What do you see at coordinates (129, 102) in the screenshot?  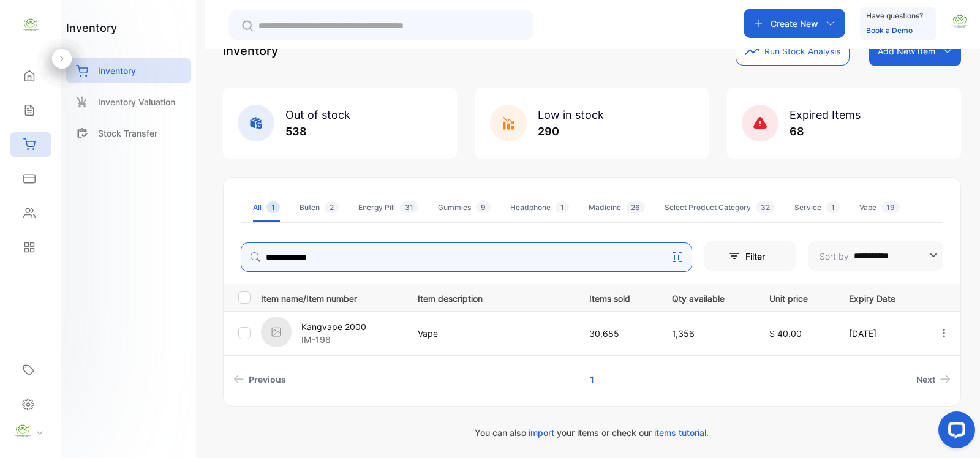 I see `a: Inventory Valuation` at bounding box center [129, 102].